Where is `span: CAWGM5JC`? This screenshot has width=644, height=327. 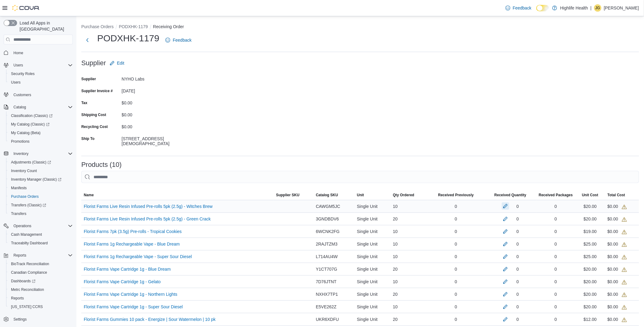
span: CAWGM5JC is located at coordinates (328, 206).